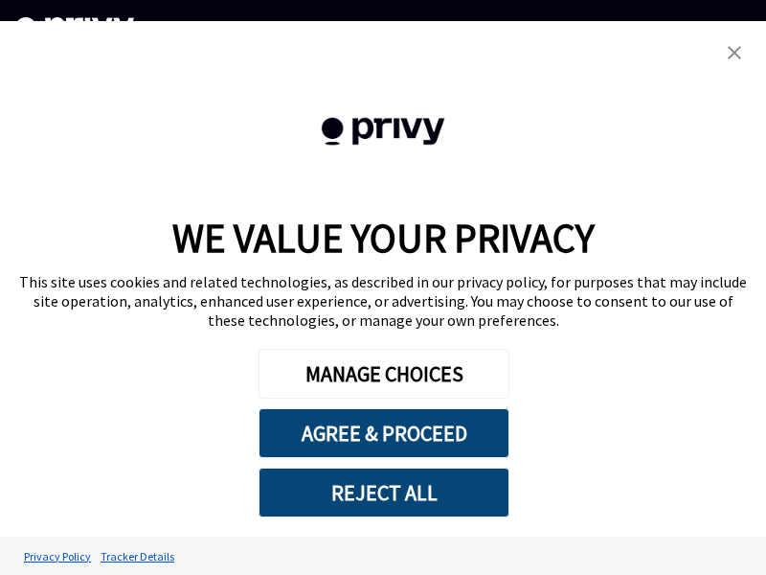  I want to click on div: This site uses cookies and related technologies, as described in our privacy policy, for purposes..., so click(383, 301).